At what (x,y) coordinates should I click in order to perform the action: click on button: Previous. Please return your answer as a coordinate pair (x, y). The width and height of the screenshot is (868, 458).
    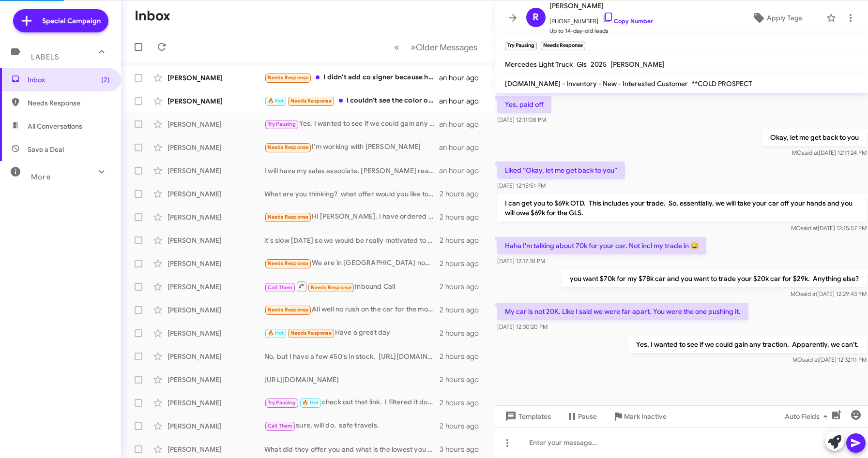
    Looking at the image, I should click on (397, 47).